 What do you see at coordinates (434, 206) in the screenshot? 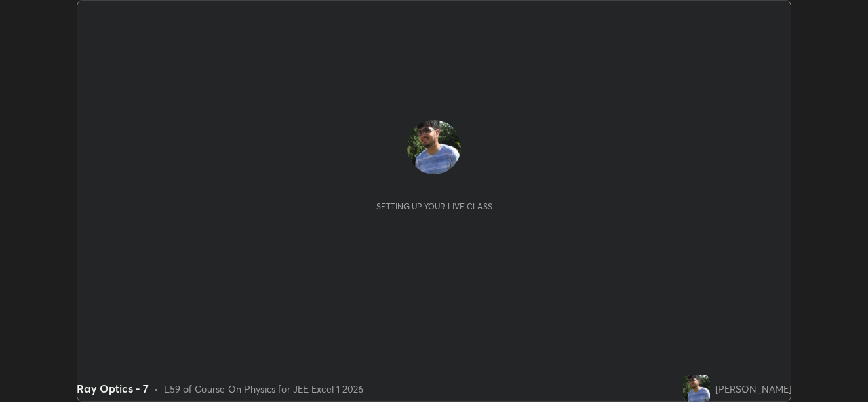
I see `div: Setting up your live class` at bounding box center [434, 206].